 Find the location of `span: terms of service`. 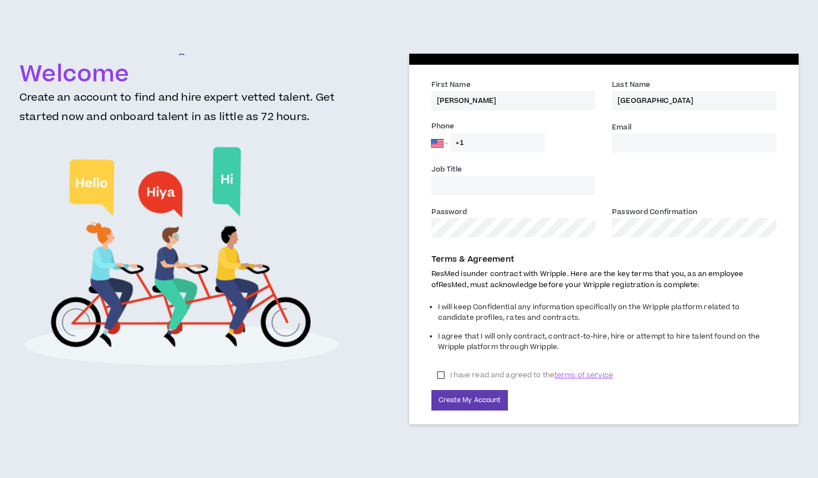

span: terms of service is located at coordinates (584, 375).